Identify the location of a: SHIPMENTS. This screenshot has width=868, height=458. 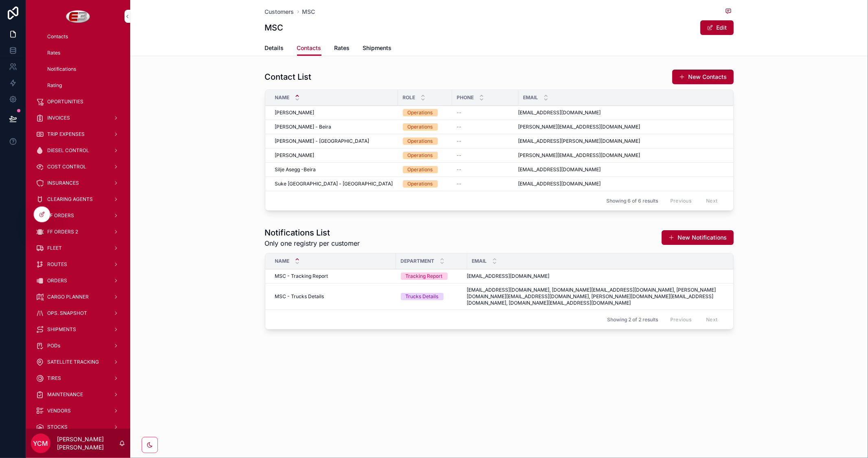
(78, 329).